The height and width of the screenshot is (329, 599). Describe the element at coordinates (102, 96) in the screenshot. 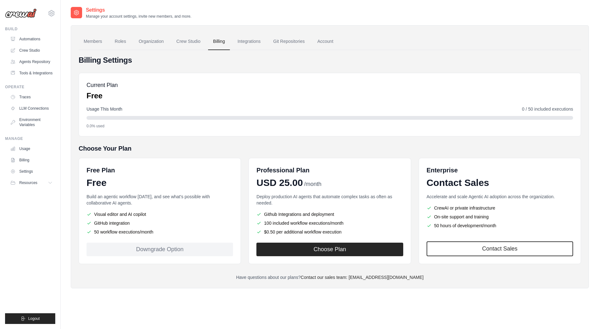

I see `p: Free` at that location.